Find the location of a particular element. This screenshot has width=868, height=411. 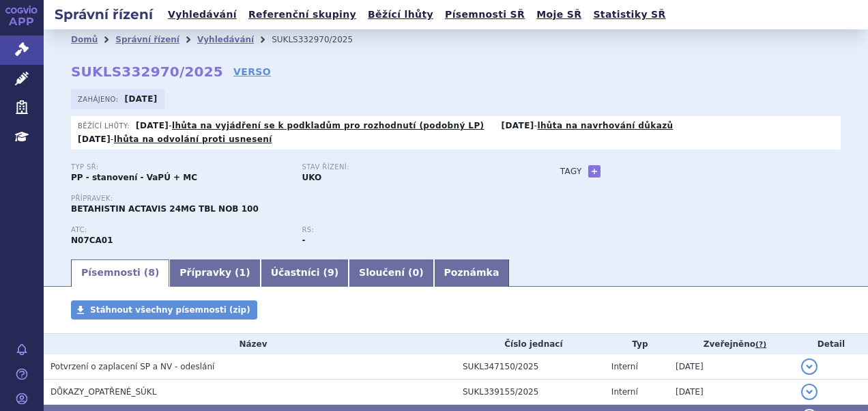

h3: Tagy is located at coordinates (571, 171).